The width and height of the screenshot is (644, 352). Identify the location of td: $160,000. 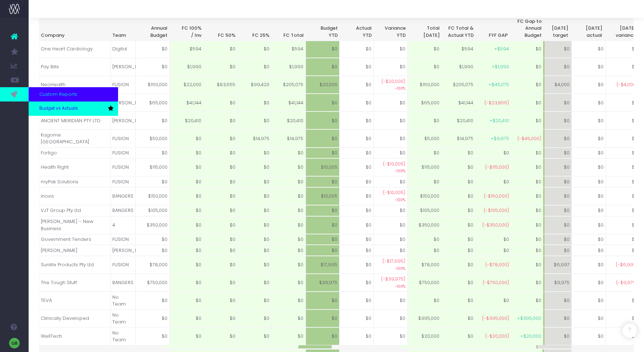
(424, 85).